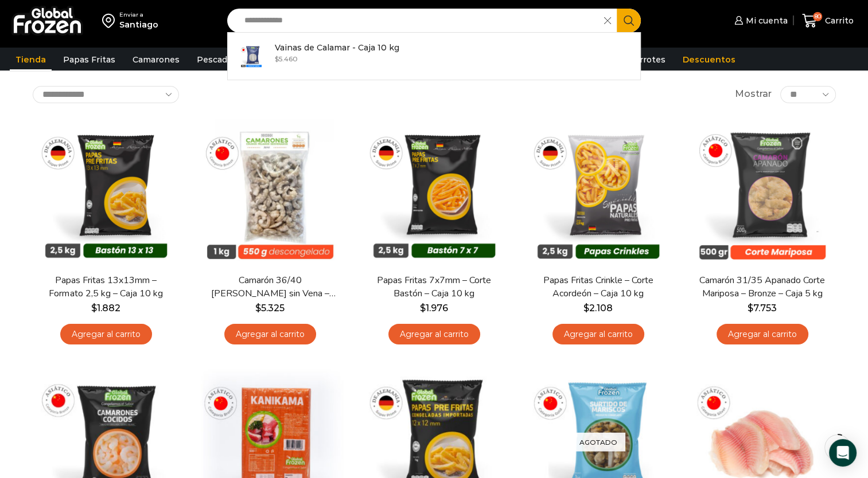  I want to click on span: Carrito, so click(838, 21).